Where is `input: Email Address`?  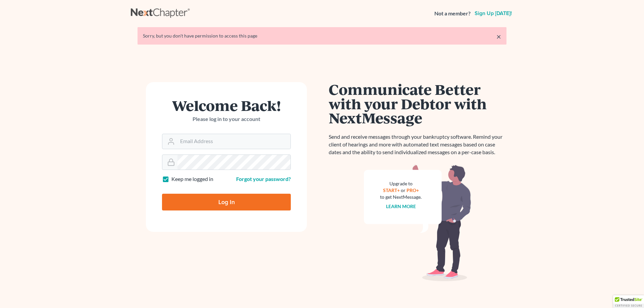 input: Email Address is located at coordinates (234, 141).